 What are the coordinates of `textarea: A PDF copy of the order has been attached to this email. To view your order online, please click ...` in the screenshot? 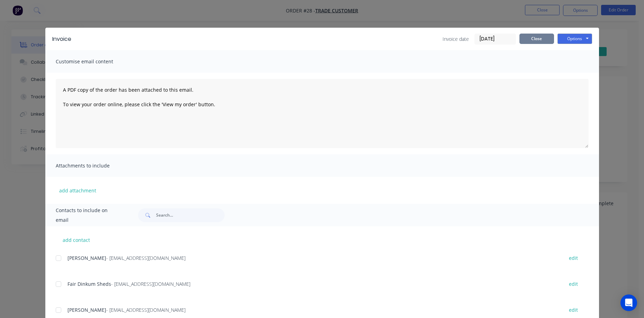 It's located at (322, 114).